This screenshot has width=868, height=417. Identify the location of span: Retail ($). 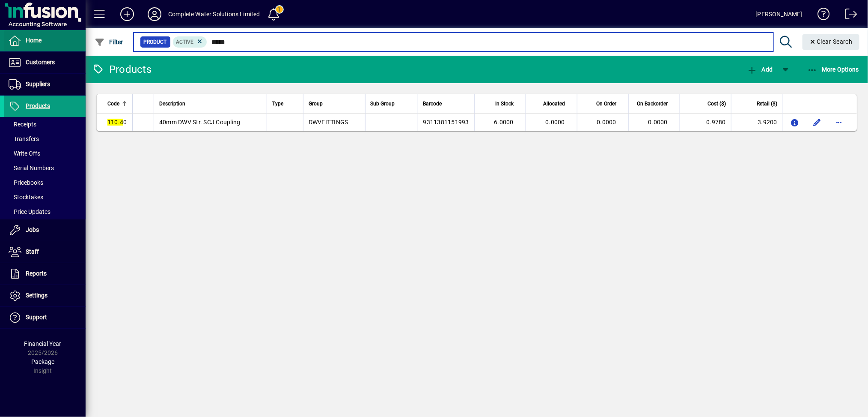
(767, 104).